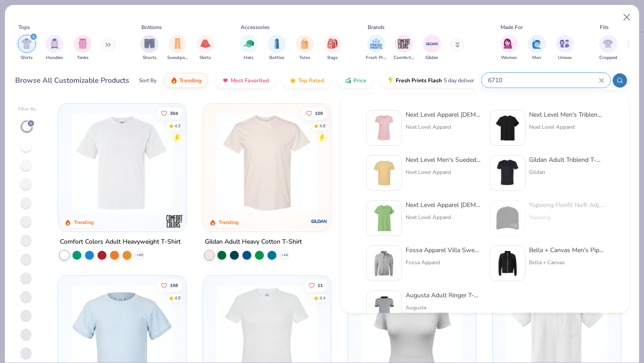  What do you see at coordinates (205, 58) in the screenshot?
I see `span: Skirts` at bounding box center [205, 58].